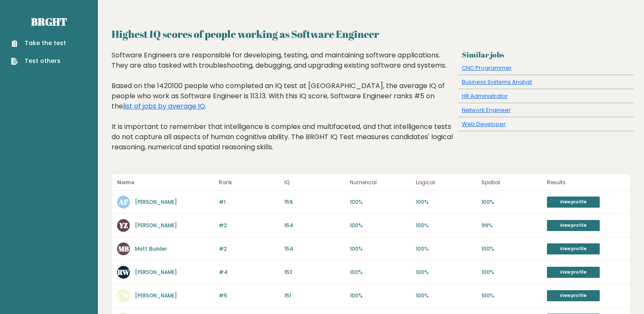 Image resolution: width=644 pixels, height=314 pixels. I want to click on a: Web Developer, so click(484, 124).